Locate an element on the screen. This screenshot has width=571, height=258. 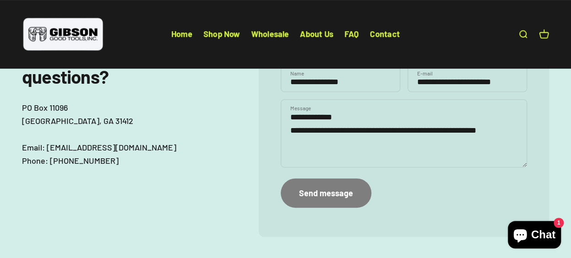
inbox-online-store-chat: Shopify online store chat is located at coordinates (534, 236).